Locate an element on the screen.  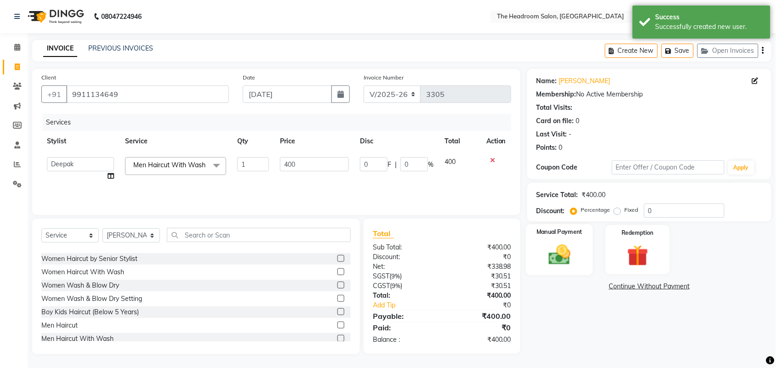
span: Total is located at coordinates (384, 234).